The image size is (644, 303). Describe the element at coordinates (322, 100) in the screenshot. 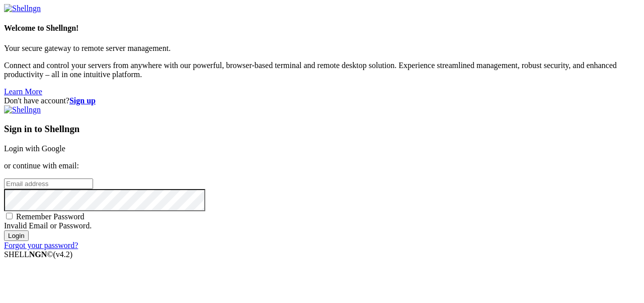

I see `div: Don't have account?` at that location.